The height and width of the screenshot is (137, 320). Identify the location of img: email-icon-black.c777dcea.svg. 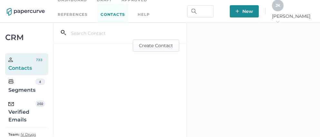
(11, 104).